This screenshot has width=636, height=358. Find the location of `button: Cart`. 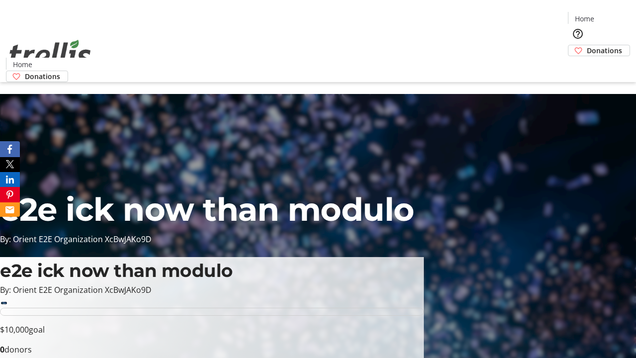

button: Cart is located at coordinates (578, 66).